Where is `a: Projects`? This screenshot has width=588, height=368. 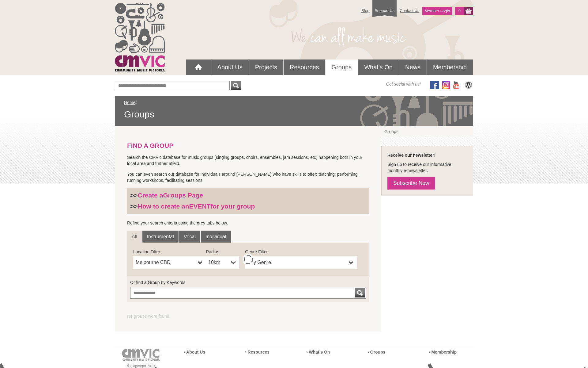 a: Projects is located at coordinates (266, 67).